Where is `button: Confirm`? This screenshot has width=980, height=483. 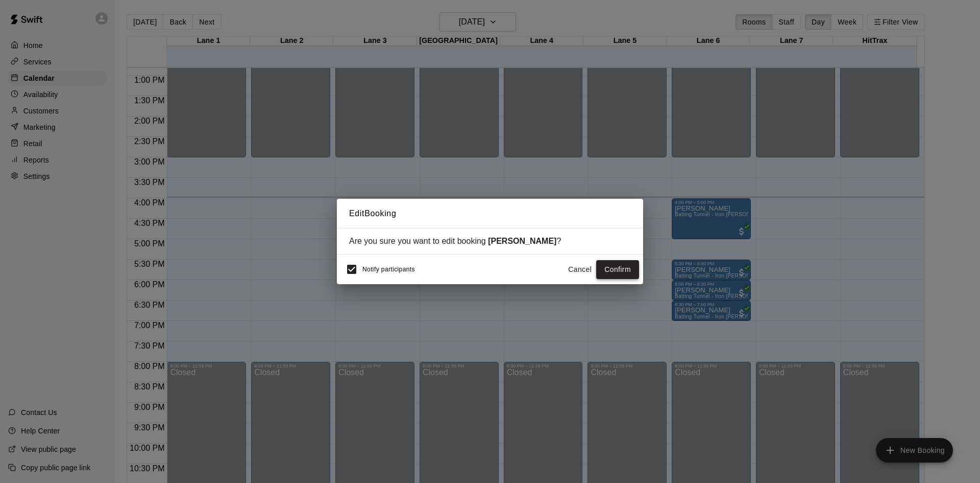 button: Confirm is located at coordinates (618, 269).